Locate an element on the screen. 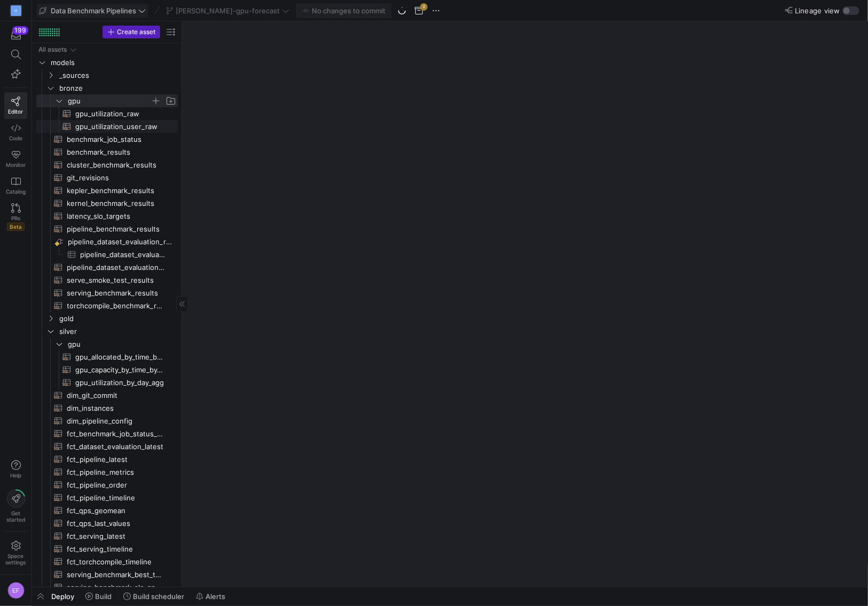 The width and height of the screenshot is (868, 606). a: serve_smoke_test_results​​​​​​​​​​ is located at coordinates (107, 280).